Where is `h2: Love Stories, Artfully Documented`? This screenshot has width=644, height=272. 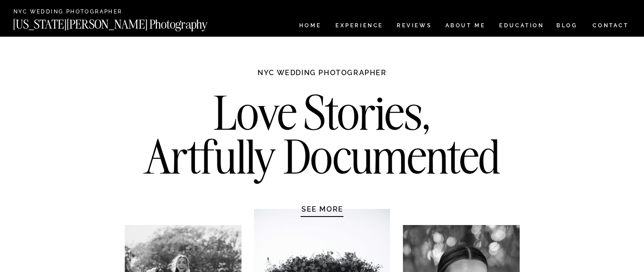
h2: Love Stories, Artfully Documented is located at coordinates (322, 138).